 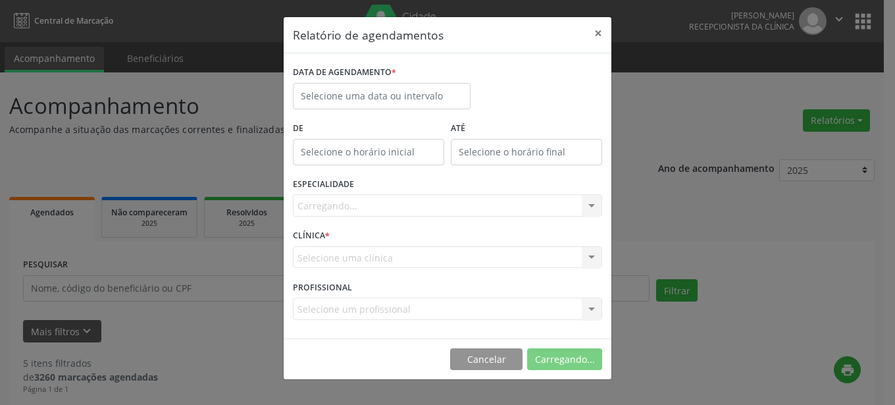 What do you see at coordinates (323, 184) in the screenshot?
I see `label: ESPECIALIDADE` at bounding box center [323, 184].